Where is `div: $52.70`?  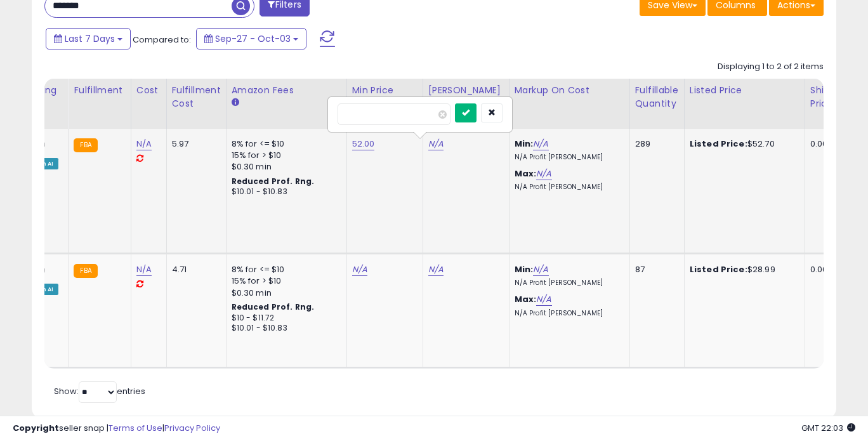 div: $52.70 is located at coordinates (742, 144).